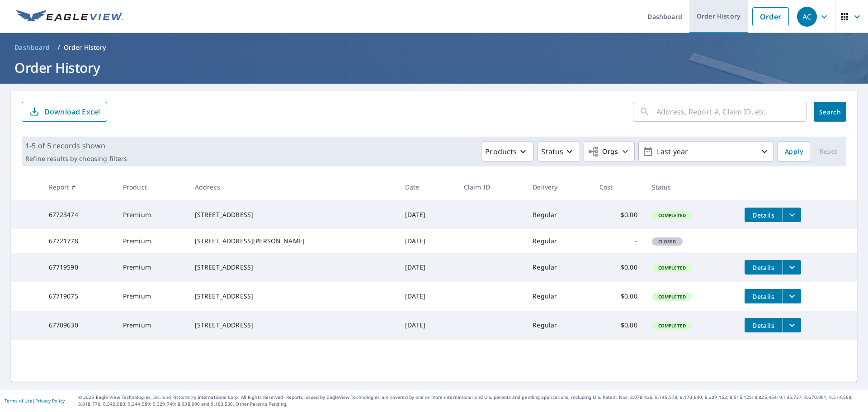 This screenshot has height=412, width=868. Describe the element at coordinates (79, 325) in the screenshot. I see `td: 67709630` at that location.